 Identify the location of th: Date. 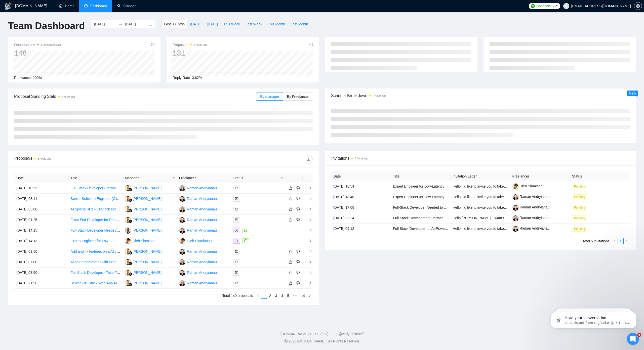
(41, 178).